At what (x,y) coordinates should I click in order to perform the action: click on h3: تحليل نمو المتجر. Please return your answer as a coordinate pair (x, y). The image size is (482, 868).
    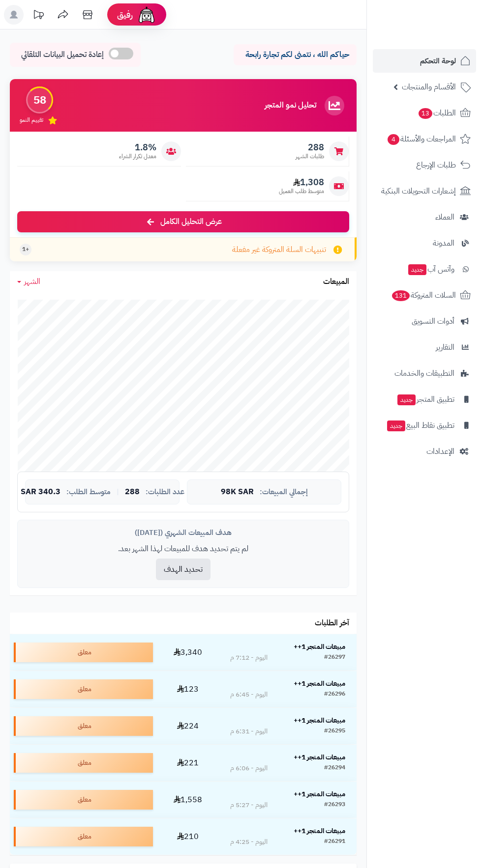
    Looking at the image, I should click on (290, 105).